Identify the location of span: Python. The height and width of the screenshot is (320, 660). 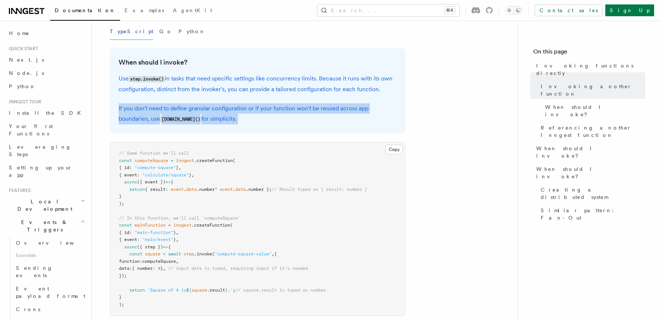
(22, 86).